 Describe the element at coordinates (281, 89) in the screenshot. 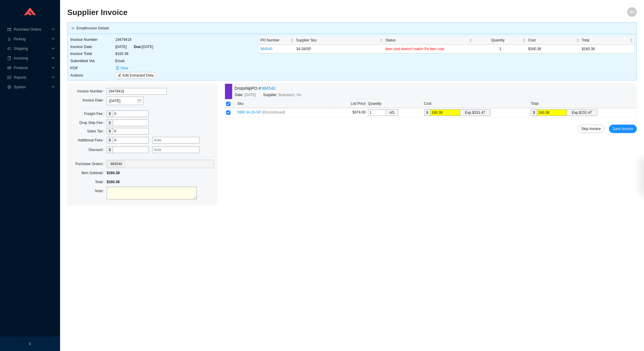

I see `div: Dropship PO #` at that location.